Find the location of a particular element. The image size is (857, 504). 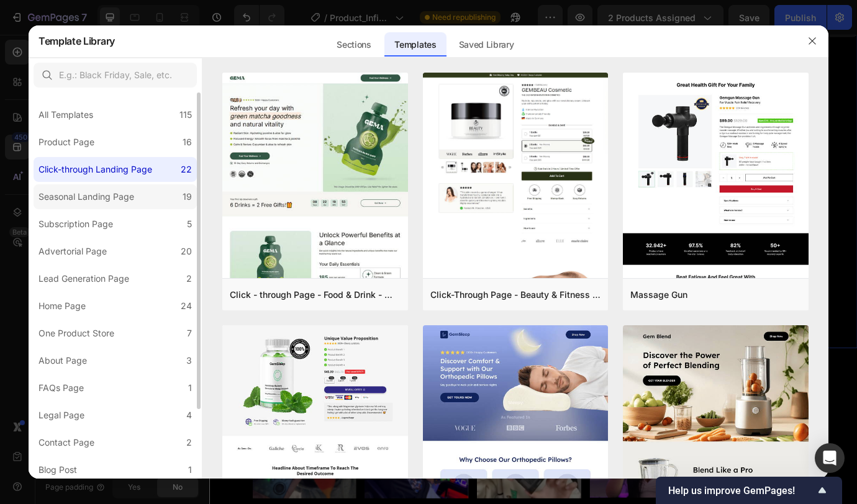

div: About Page is located at coordinates (62, 361).